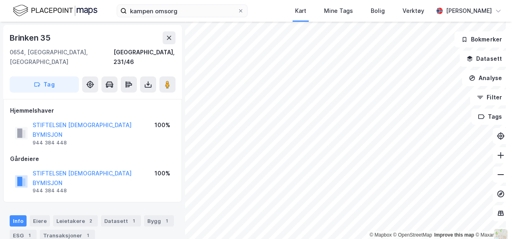 The width and height of the screenshot is (512, 239). I want to click on div: Kart, so click(301, 11).